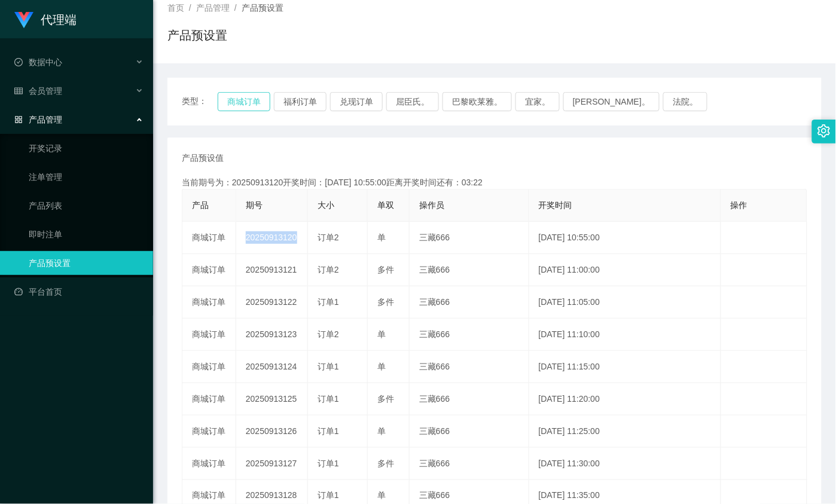 The width and height of the screenshot is (836, 504). Describe the element at coordinates (86, 205) in the screenshot. I see `a: 产品列表` at that location.